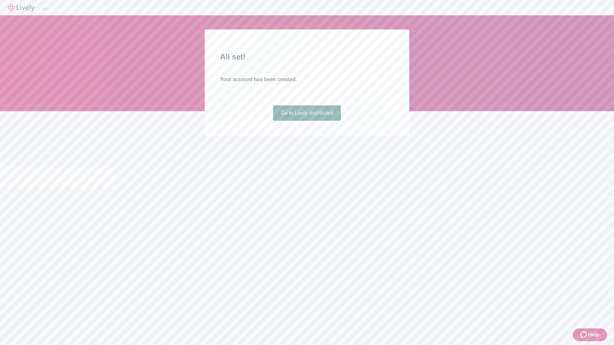  Describe the element at coordinates (307, 113) in the screenshot. I see `a: Go to Lively dashboard` at that location.